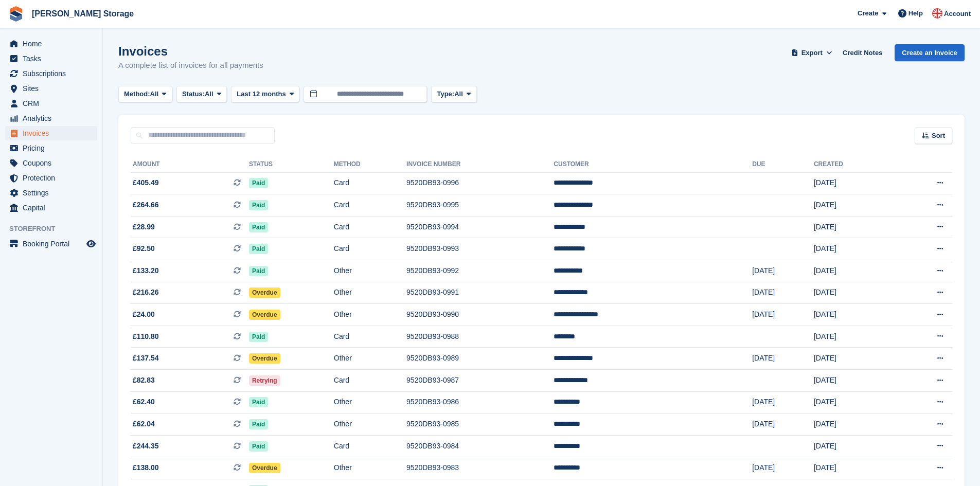  Describe the element at coordinates (53, 73) in the screenshot. I see `span: Subscriptions` at that location.